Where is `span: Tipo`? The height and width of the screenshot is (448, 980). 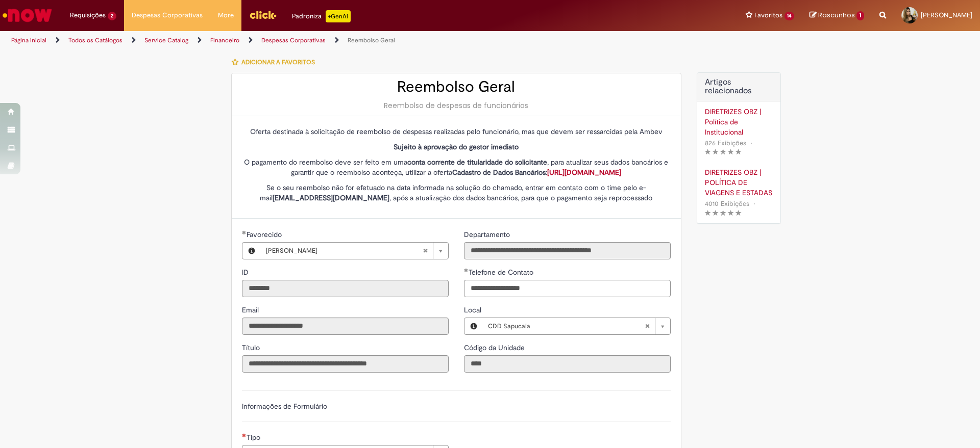
span: Tipo is located at coordinates (254, 438).